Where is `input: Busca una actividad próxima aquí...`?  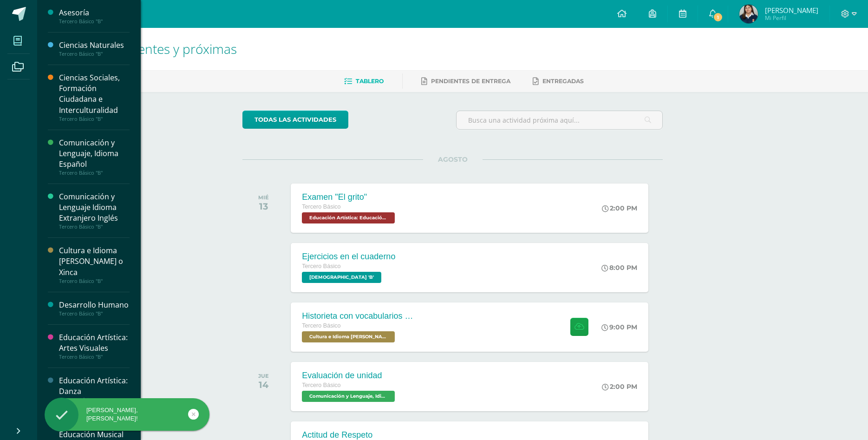 input: Busca una actividad próxima aquí... is located at coordinates (559, 120).